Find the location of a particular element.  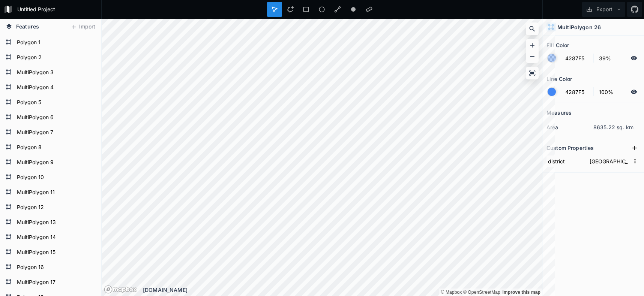

dt: area is located at coordinates (570, 127).